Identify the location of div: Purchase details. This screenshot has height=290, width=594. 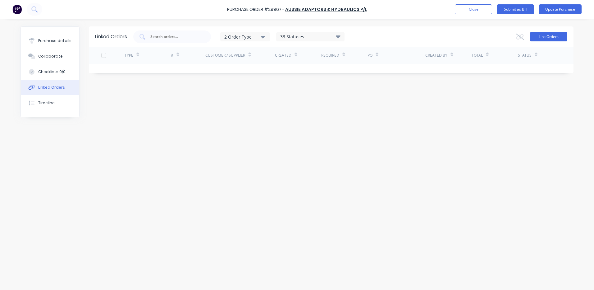
(55, 41).